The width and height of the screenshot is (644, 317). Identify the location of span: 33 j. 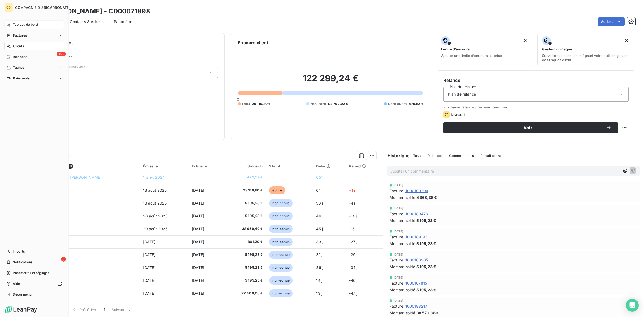
(320, 241).